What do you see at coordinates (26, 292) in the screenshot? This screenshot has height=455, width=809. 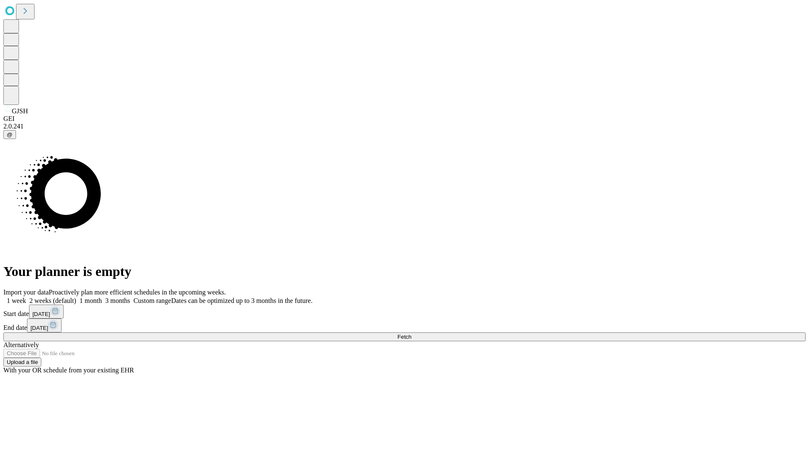 I see `span: Import your data` at bounding box center [26, 292].